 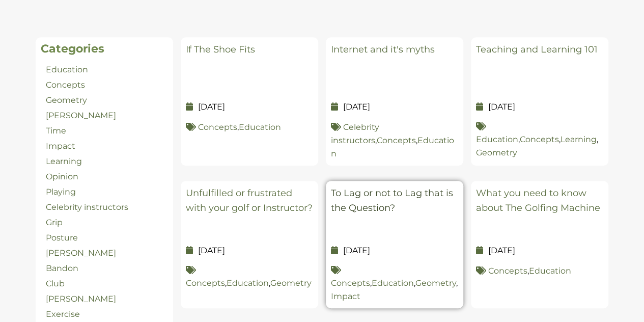 I want to click on a: Playing, so click(x=60, y=191).